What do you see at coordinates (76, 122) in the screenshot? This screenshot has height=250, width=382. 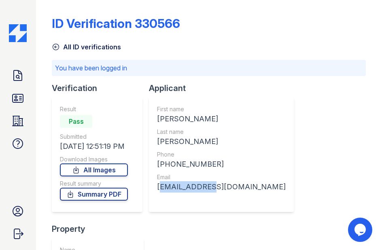 I see `div: Pass` at bounding box center [76, 122].